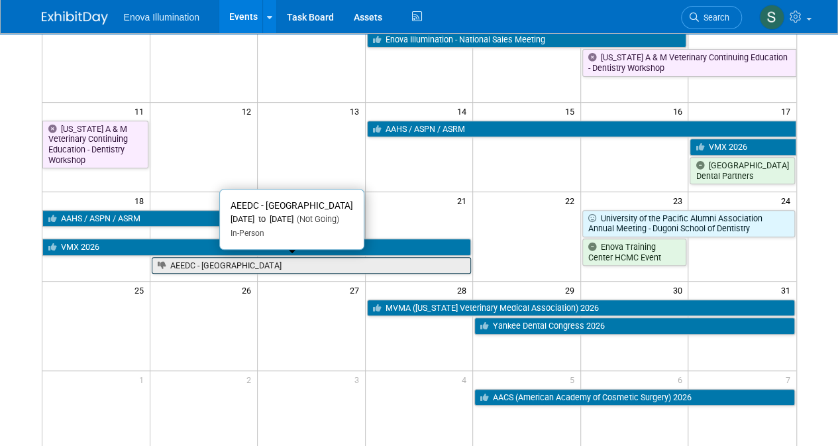 The image size is (838, 446). What do you see at coordinates (787, 111) in the screenshot?
I see `span: 17` at bounding box center [787, 111].